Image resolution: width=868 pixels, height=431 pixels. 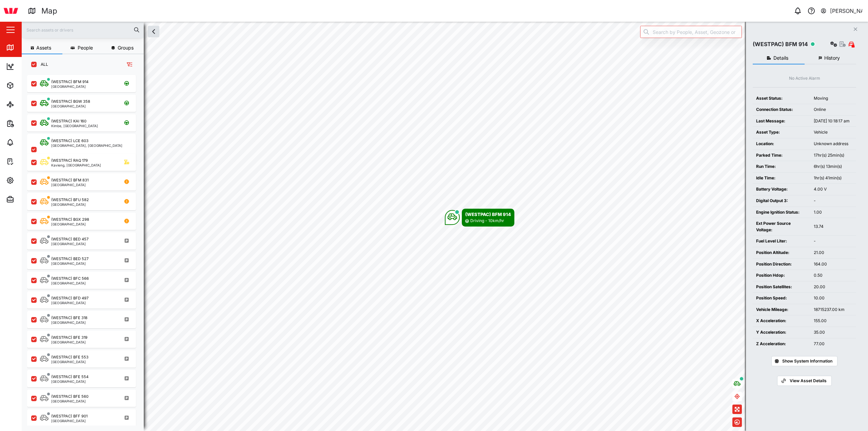 I want to click on div: (WESTPAC) BFU 582, so click(x=70, y=200).